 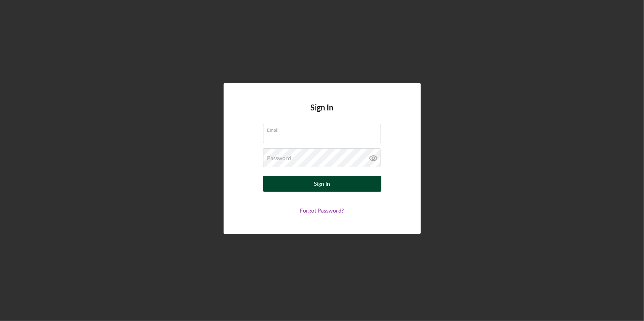 What do you see at coordinates (322, 210) in the screenshot?
I see `a: Forgot Password?` at bounding box center [322, 210].